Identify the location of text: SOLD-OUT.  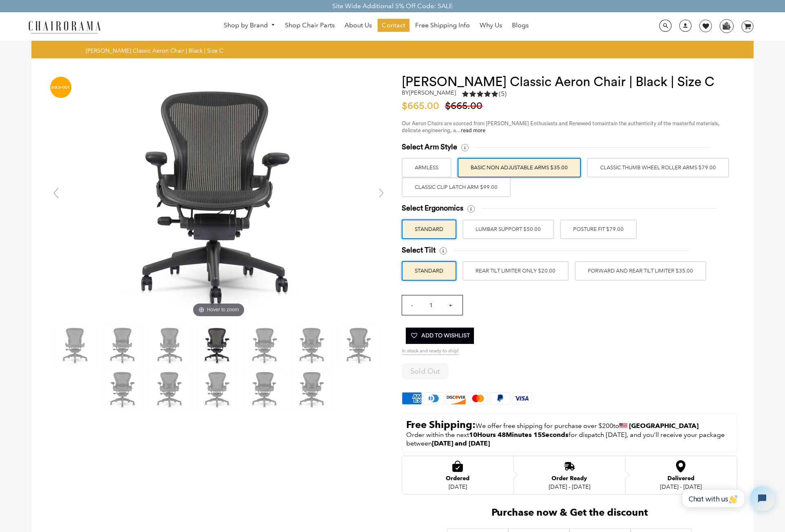
(61, 87).